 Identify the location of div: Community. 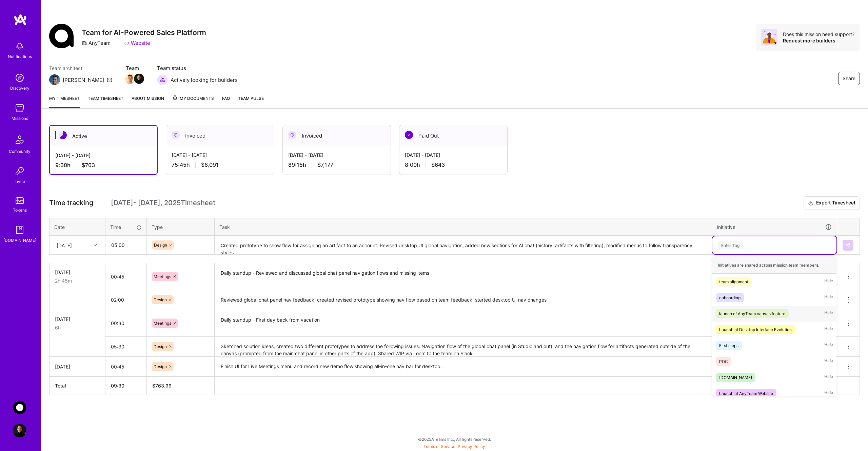
(20, 151).